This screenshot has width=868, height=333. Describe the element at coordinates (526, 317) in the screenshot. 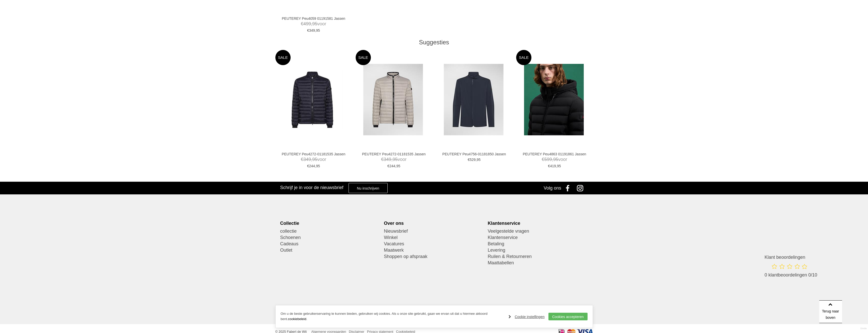

I see `a: Cookie instellingen` at that location.